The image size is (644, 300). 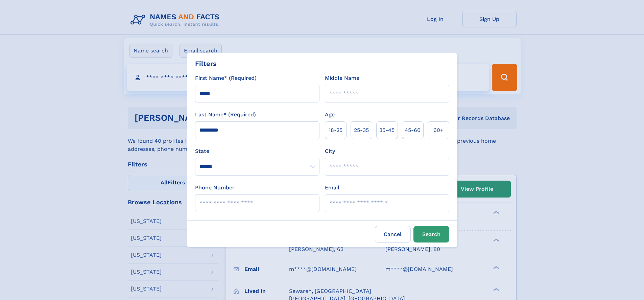 I want to click on label: Age, so click(x=329, y=115).